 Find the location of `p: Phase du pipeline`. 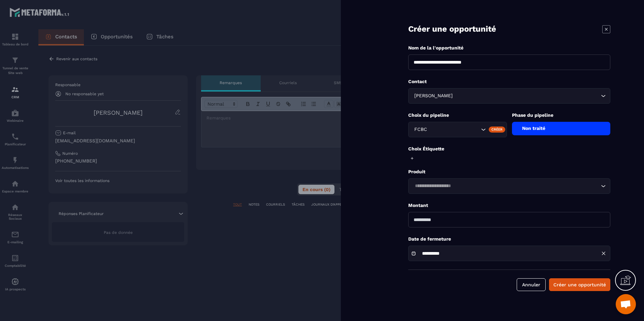

p: Phase du pipeline is located at coordinates (561, 115).